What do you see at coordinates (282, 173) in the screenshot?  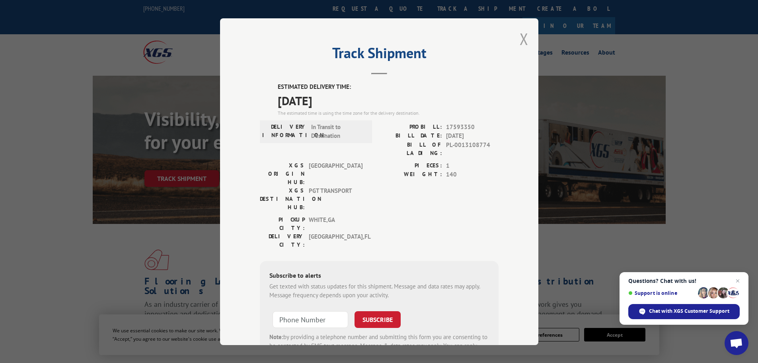 I see `label: XGS ORIGIN HUB:` at bounding box center [282, 173].